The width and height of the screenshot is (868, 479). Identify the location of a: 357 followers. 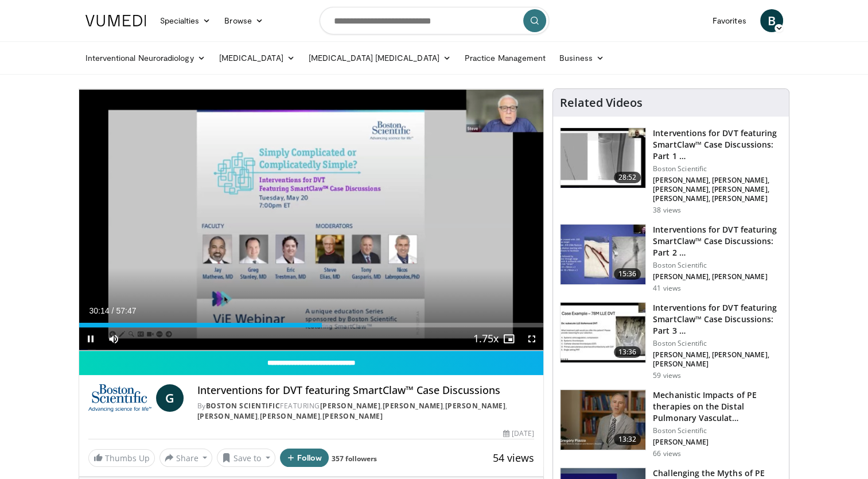
(354, 458).